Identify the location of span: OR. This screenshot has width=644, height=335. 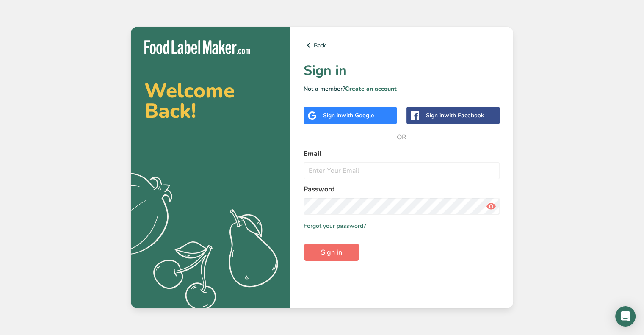
(402, 137).